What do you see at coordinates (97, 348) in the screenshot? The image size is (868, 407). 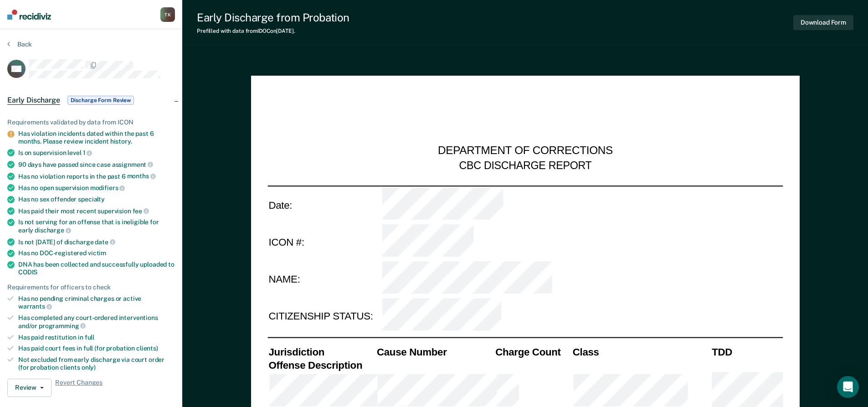 I see `div: Has paid court fees in full (for probation` at bounding box center [97, 348].